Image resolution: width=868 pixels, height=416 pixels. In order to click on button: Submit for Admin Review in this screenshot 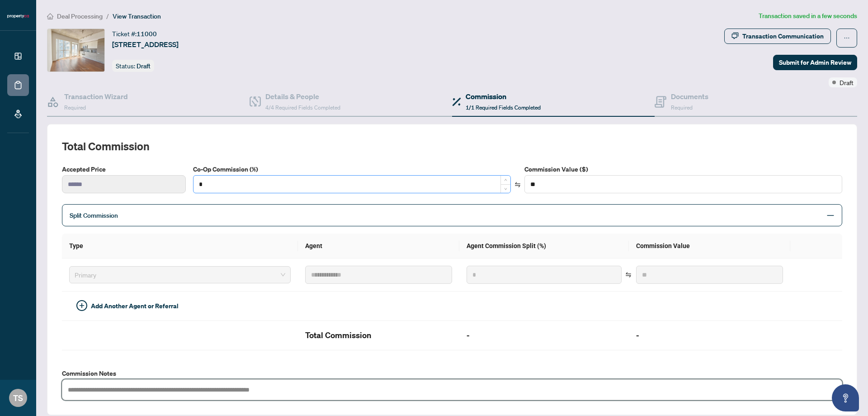, I will do `click(815, 62)`.